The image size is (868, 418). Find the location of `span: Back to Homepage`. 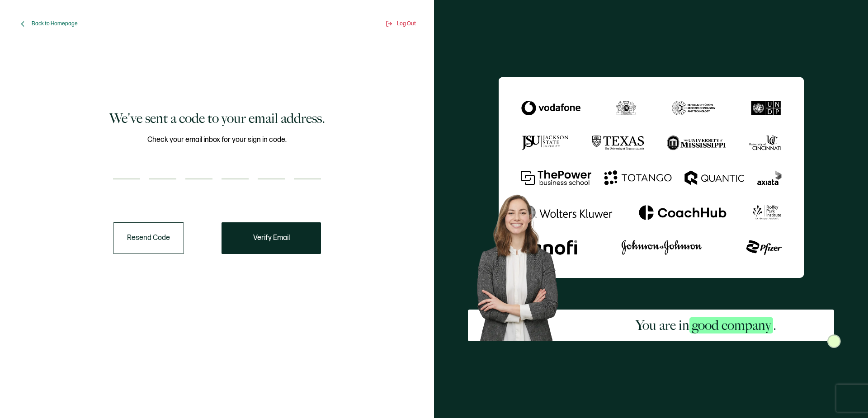

span: Back to Homepage is located at coordinates (55, 24).